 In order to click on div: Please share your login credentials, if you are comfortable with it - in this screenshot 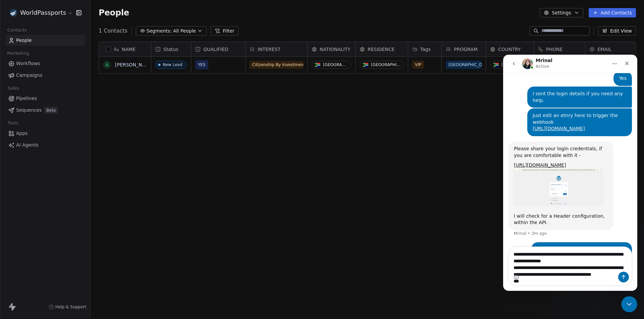, I will do `click(58, 97)`.